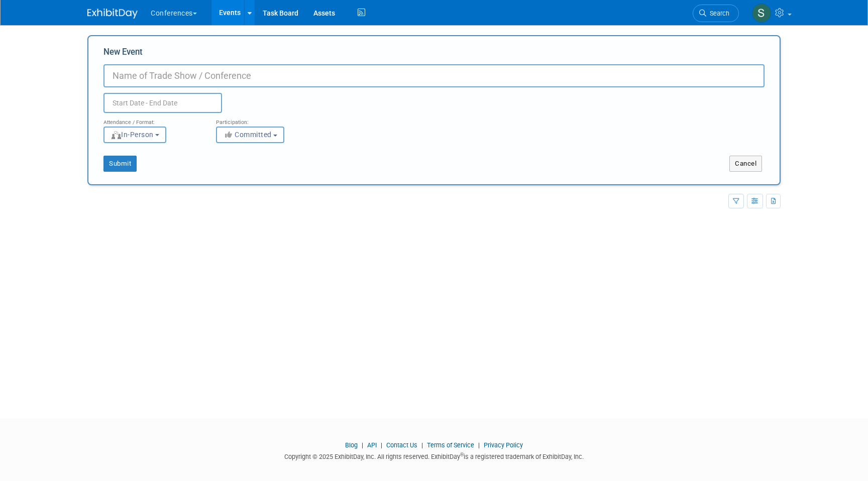 This screenshot has height=481, width=868. What do you see at coordinates (717, 13) in the screenshot?
I see `span: Search` at bounding box center [717, 13].